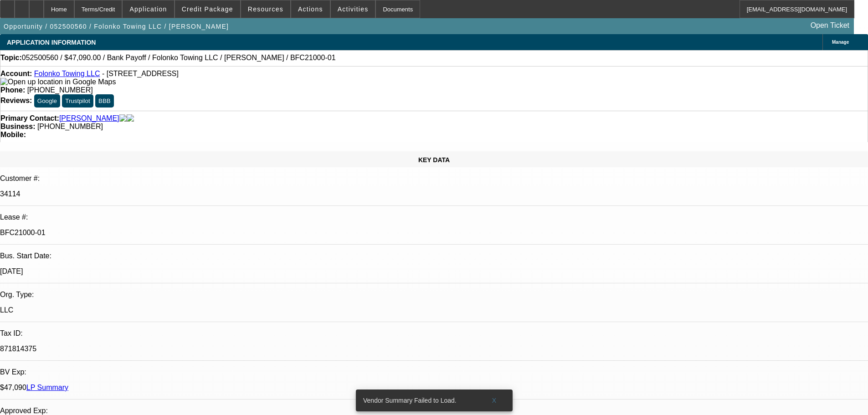 The image size is (868, 415). What do you see at coordinates (13, 135) in the screenshot?
I see `strong: Mobile:` at bounding box center [13, 135].